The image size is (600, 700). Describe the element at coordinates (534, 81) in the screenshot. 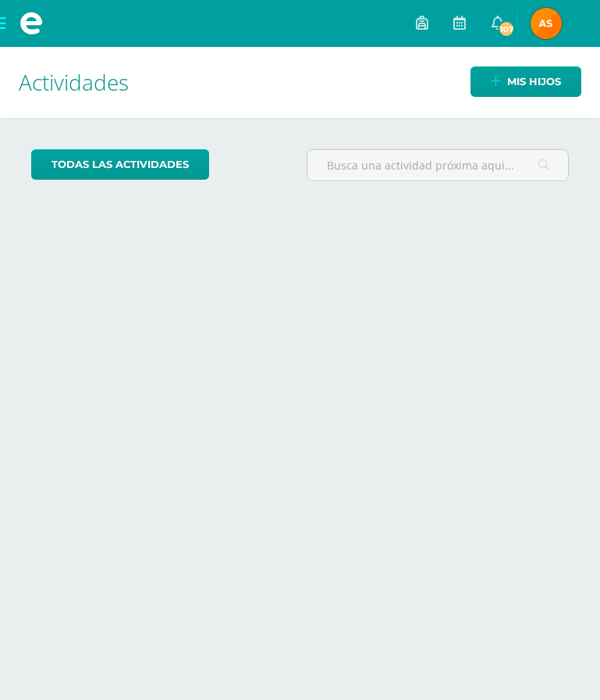

I see `span: Mis hijos` at that location.